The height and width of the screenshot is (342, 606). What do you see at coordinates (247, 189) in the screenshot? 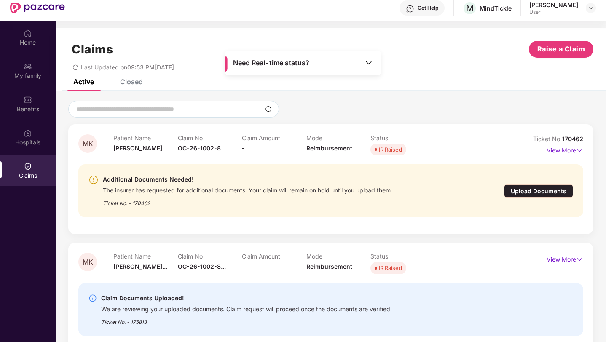
I see `div: The insurer has requested for additional documents. Your claim will remain on hold until you uplo...` at bounding box center [247, 189].